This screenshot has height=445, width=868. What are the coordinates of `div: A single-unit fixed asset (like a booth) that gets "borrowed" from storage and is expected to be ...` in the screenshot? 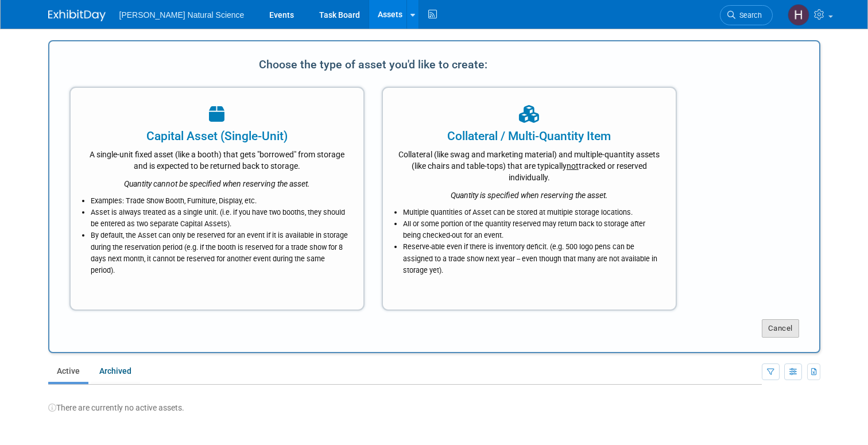 It's located at (217, 158).